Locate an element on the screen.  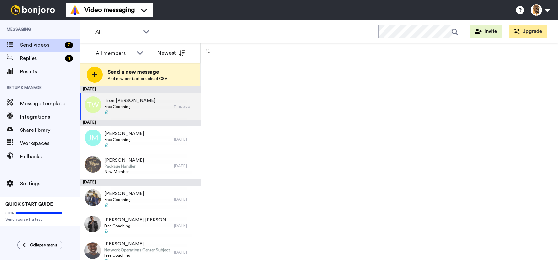
img: jm.png is located at coordinates (93, 138).